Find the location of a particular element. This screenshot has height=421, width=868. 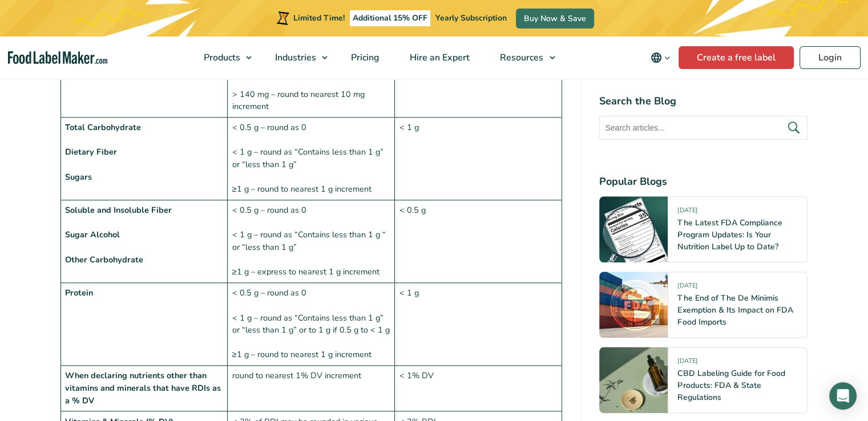

span: Limited Time! is located at coordinates (319, 18).